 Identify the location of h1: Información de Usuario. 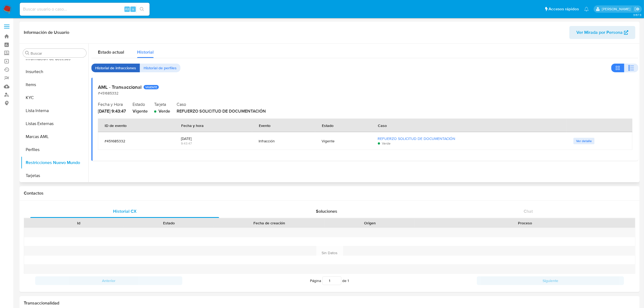
(46, 32).